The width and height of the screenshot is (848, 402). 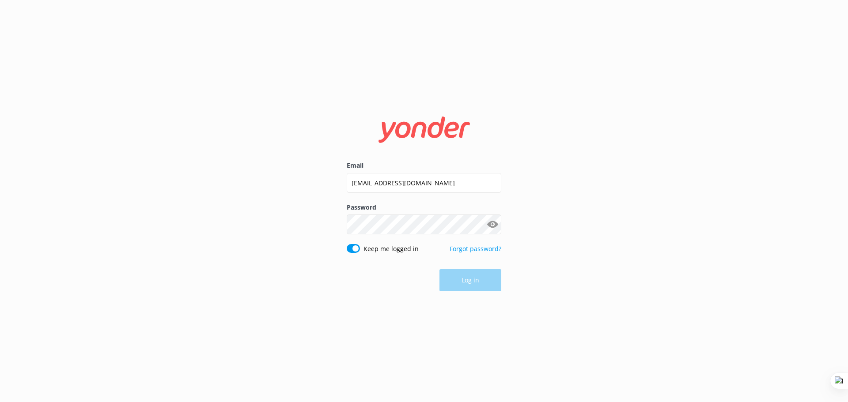 What do you see at coordinates (391, 249) in the screenshot?
I see `label: Keep me logged in` at bounding box center [391, 249].